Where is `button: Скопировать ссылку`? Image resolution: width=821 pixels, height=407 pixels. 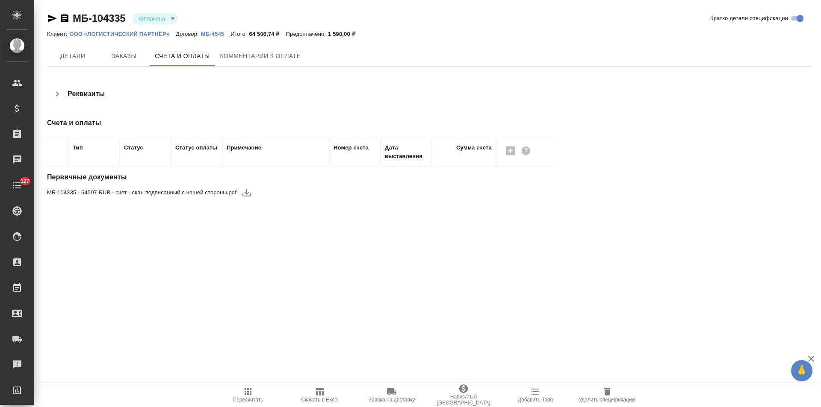 button: Скопировать ссылку is located at coordinates (65, 18).